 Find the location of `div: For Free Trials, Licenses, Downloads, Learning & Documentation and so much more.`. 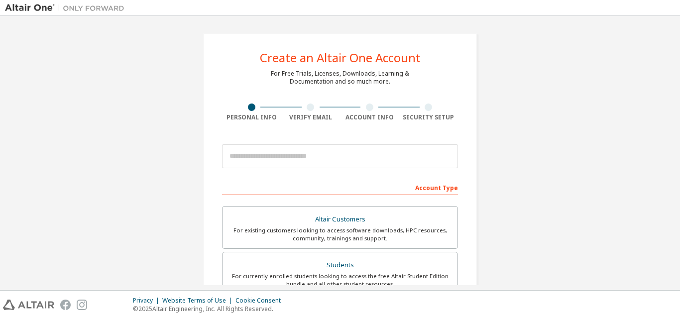

div: For Free Trials, Licenses, Downloads, Learning & Documentation and so much more. is located at coordinates (340, 78).